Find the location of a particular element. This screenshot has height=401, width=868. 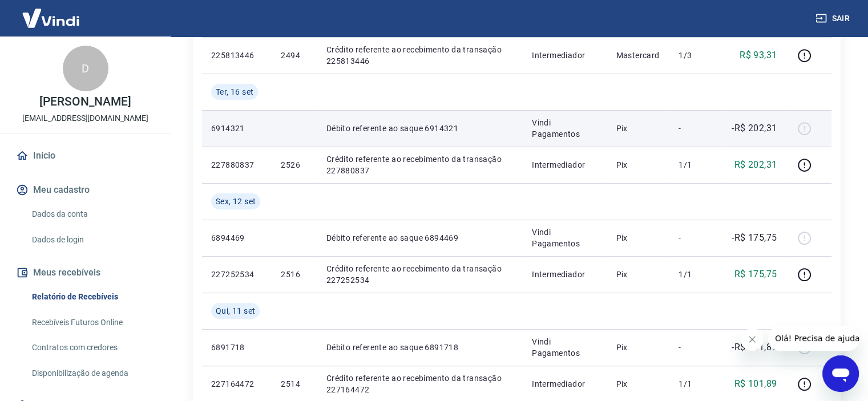

p: 6914321 is located at coordinates (237, 128).